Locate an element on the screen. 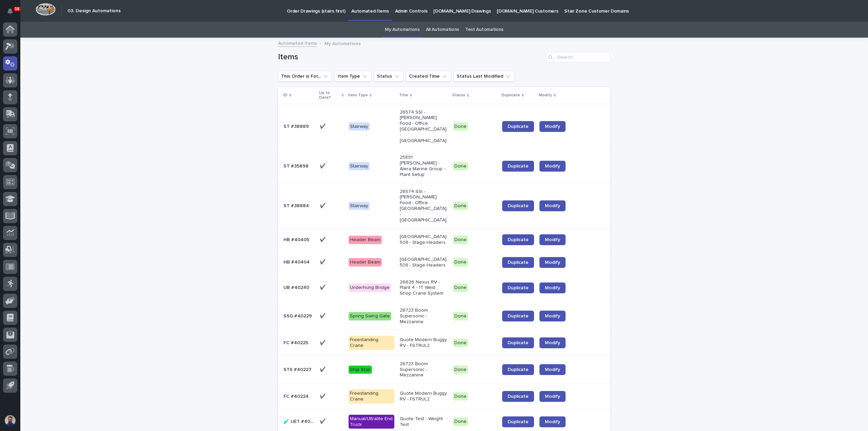 This screenshot has height=431, width=868. img: Workspace Logo is located at coordinates (45, 9).